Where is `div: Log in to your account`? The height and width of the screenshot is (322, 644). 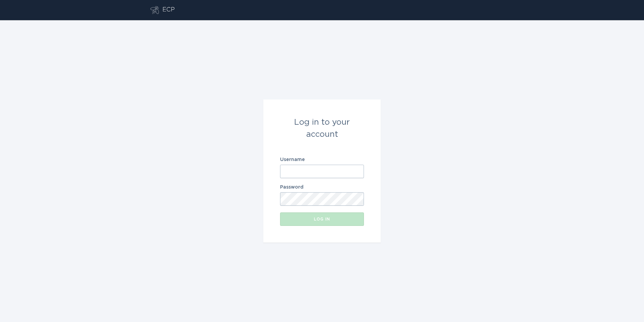
div: Log in to your account is located at coordinates (322, 128).